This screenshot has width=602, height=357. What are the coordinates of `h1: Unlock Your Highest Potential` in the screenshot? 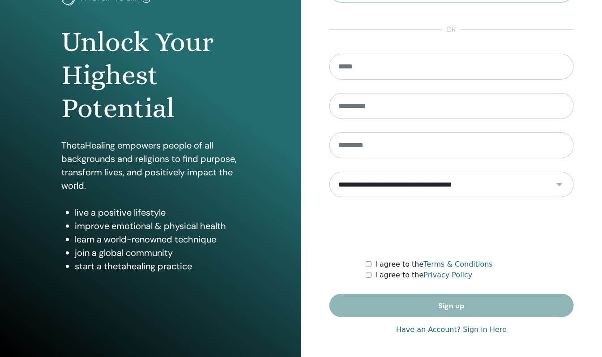 It's located at (150, 75).